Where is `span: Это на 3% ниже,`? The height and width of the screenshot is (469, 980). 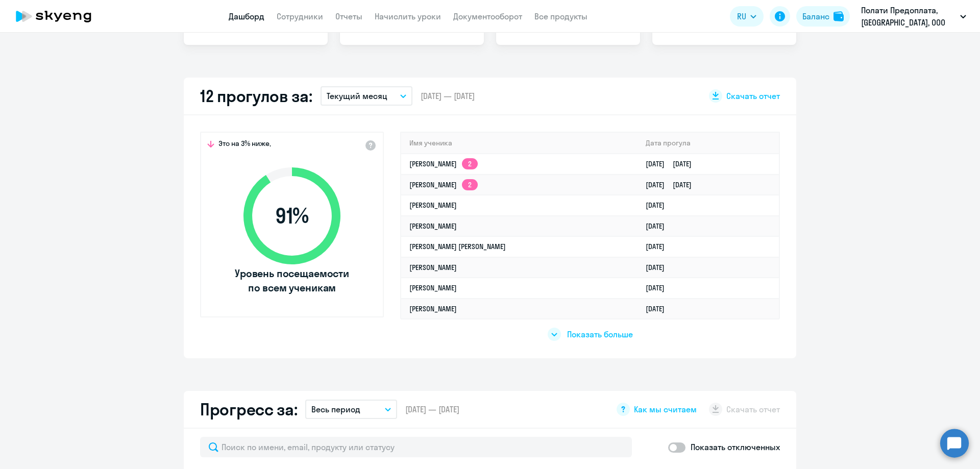 span: Это на 3% ниже, is located at coordinates (244, 145).